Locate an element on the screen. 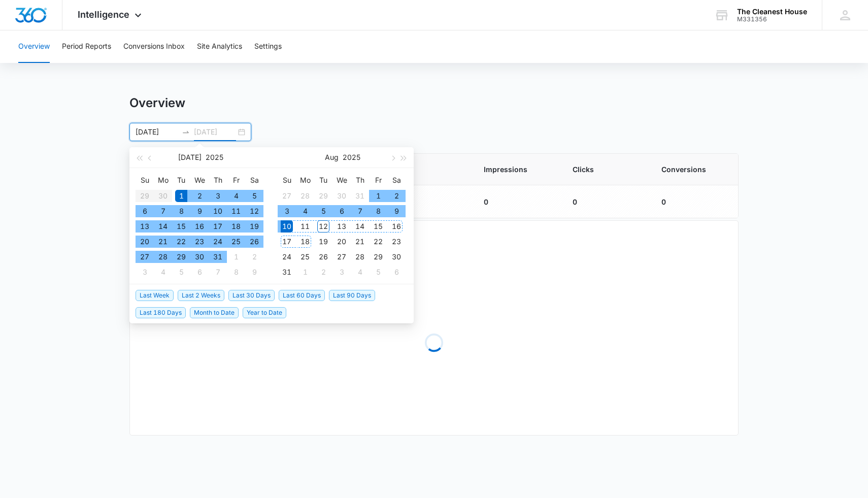 Image resolution: width=868 pixels, height=498 pixels. td: 2025-09-03 is located at coordinates (342, 272).